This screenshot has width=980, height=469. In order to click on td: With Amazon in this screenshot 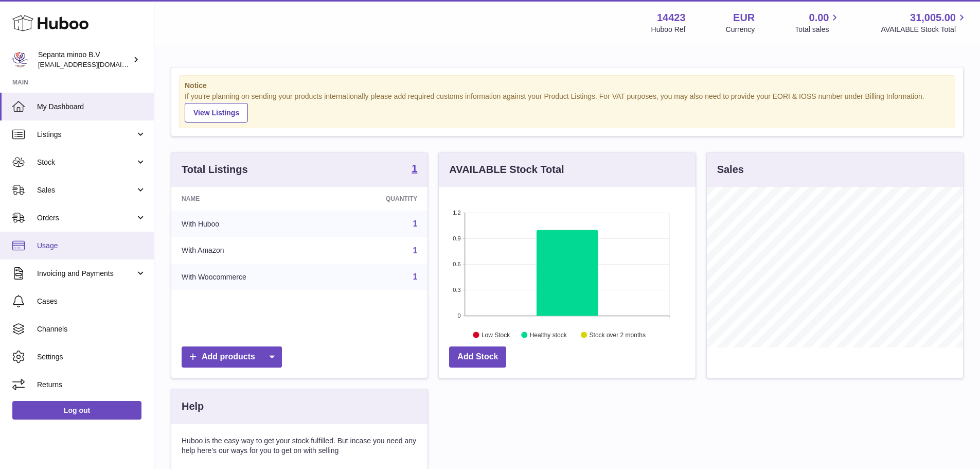, I will do `click(251, 251)`.